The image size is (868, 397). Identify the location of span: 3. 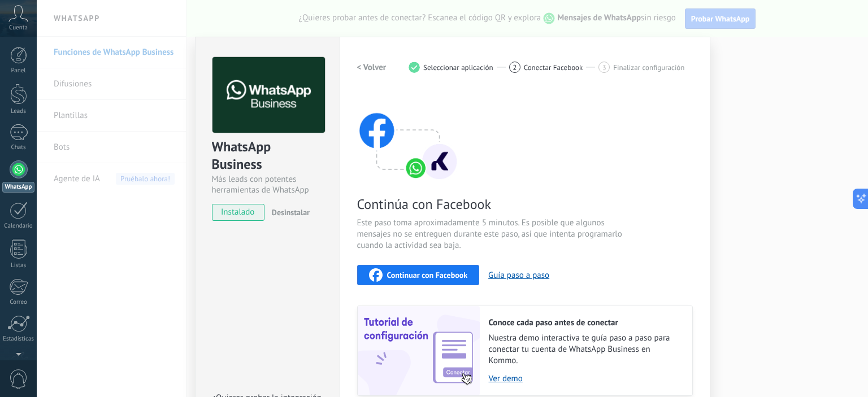
(604, 67).